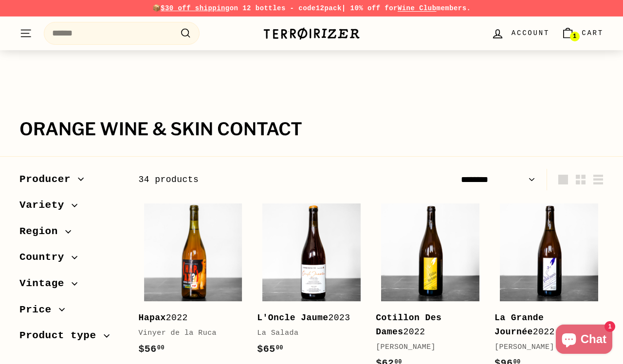  What do you see at coordinates (270, 349) in the screenshot?
I see `span: $65` at bounding box center [270, 349].